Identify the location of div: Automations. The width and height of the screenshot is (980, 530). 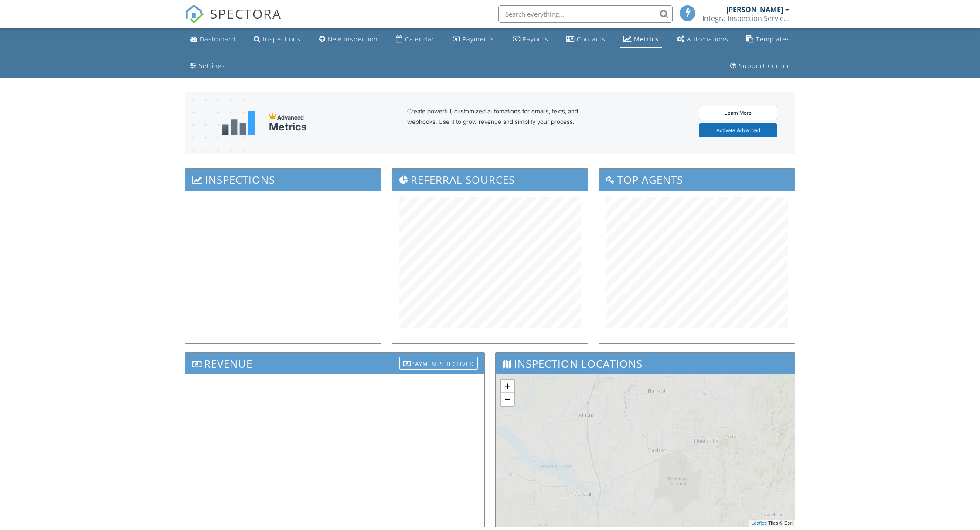
(707, 39).